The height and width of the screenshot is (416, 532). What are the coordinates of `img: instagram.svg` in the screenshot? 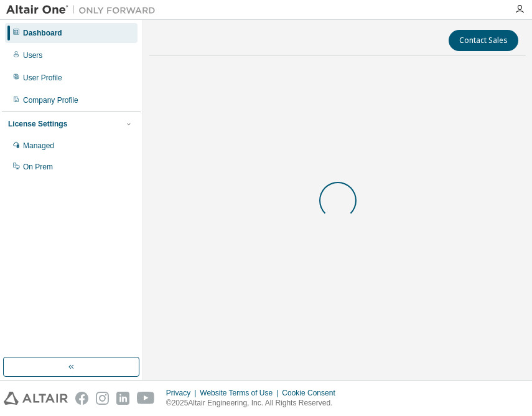 It's located at (102, 398).